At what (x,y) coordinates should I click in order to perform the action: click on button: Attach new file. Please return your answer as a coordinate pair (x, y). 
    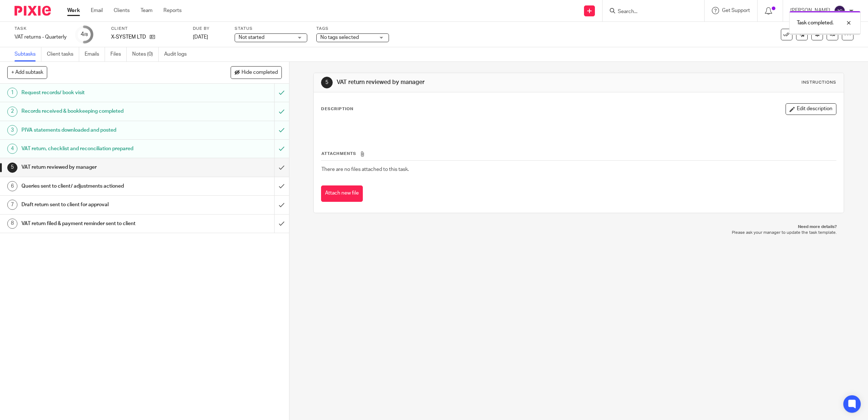
    Looking at the image, I should click on (342, 193).